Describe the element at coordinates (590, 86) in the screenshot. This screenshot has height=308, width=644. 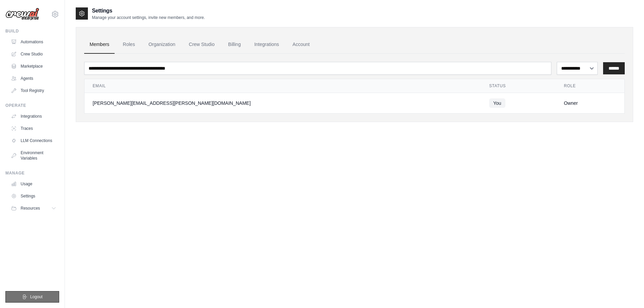
I see `th: Role` at that location.